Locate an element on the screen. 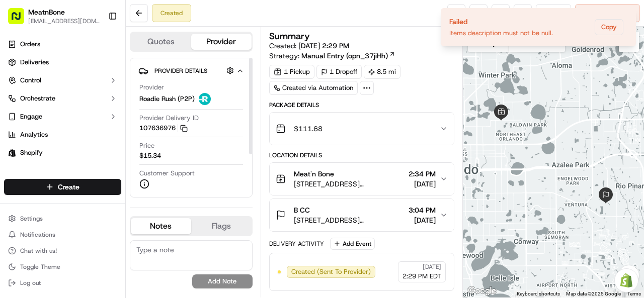  button: Notifications is located at coordinates (62, 235).